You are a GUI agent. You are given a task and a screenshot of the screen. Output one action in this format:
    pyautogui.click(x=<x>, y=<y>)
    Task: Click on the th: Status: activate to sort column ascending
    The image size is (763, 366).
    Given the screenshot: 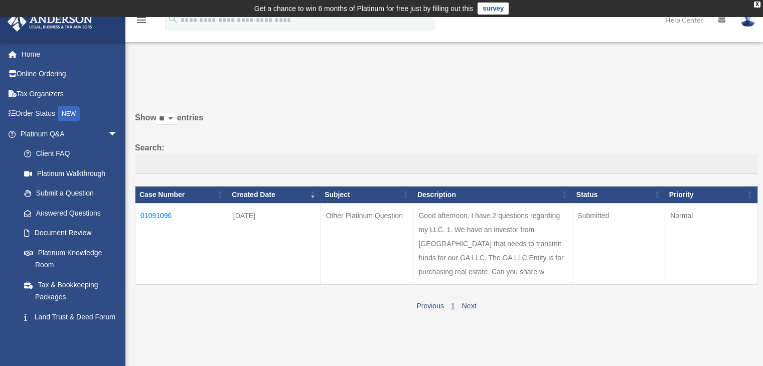 What is the action you would take?
    pyautogui.click(x=618, y=195)
    